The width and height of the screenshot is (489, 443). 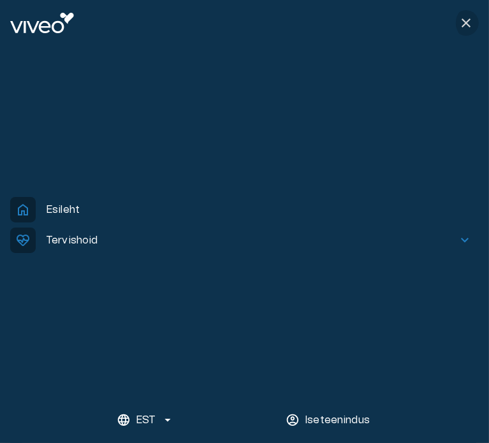 What do you see at coordinates (42, 23) in the screenshot?
I see `img: Viveo logo` at bounding box center [42, 23].